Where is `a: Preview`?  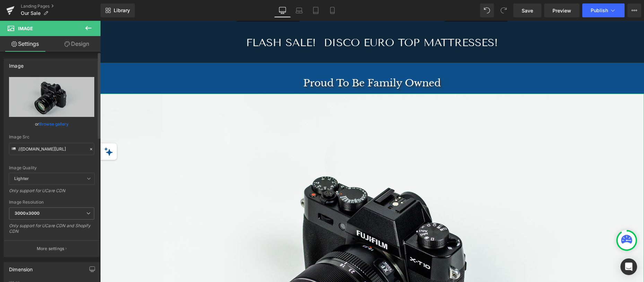
a: Preview is located at coordinates (562, 10).